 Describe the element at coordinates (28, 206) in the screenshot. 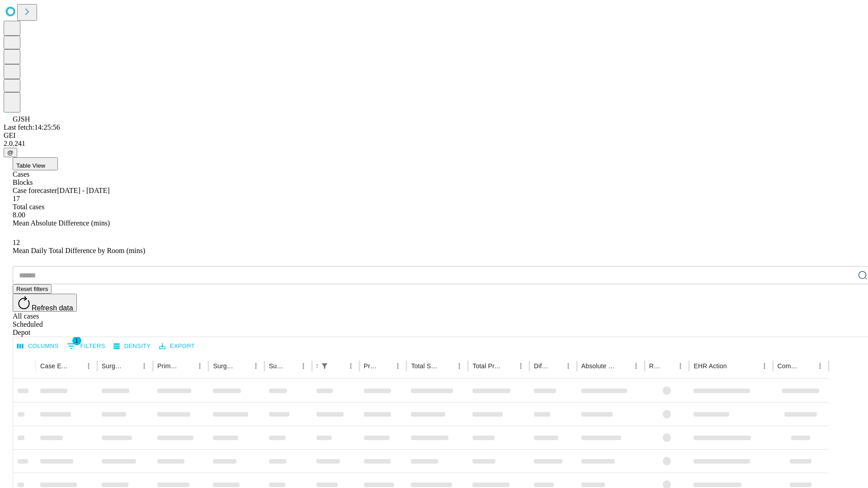

I see `span: Total cases` at that location.